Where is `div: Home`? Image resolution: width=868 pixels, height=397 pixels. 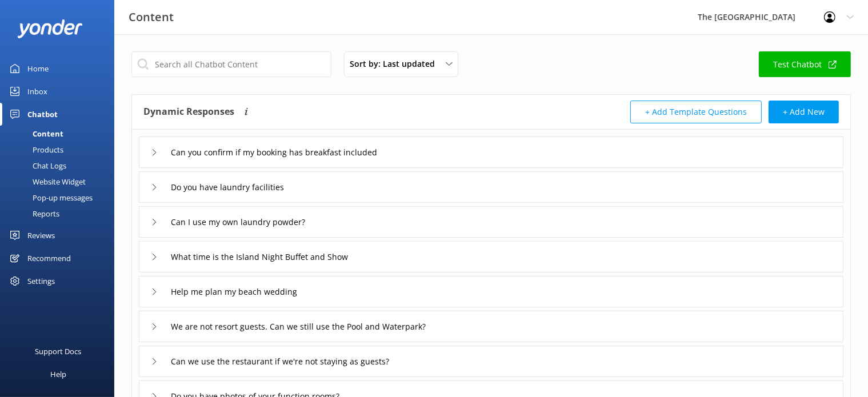 div: Home is located at coordinates (38, 68).